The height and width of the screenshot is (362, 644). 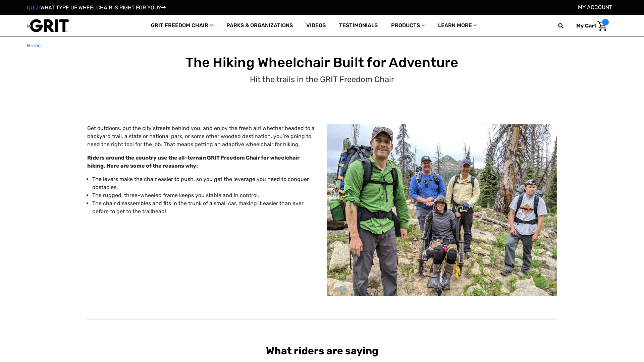 I want to click on a: Learn More, so click(x=457, y=26).